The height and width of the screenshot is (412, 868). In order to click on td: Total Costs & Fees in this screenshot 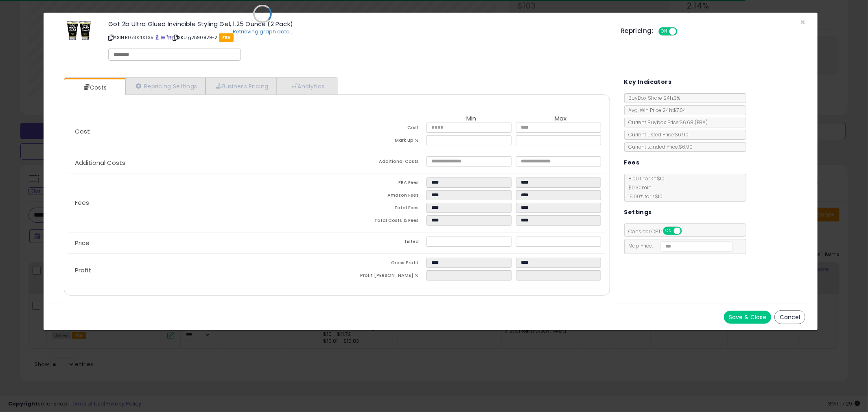, I will do `click(382, 221)`.